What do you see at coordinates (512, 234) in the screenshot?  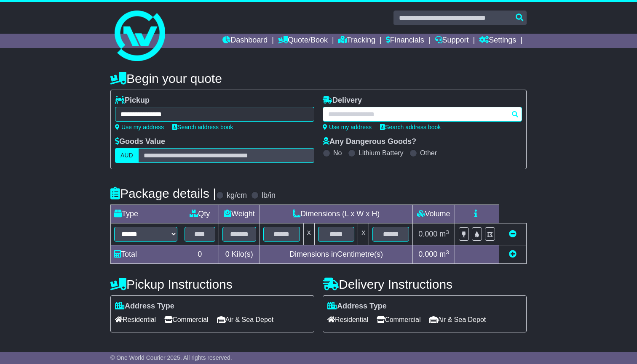 I see `a: Remove this item` at bounding box center [512, 234].